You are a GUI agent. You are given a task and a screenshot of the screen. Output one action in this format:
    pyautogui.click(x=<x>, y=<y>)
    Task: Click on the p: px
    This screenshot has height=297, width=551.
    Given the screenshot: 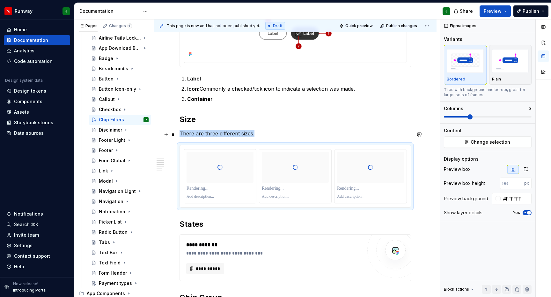 What is the action you would take?
    pyautogui.click(x=527, y=183)
    